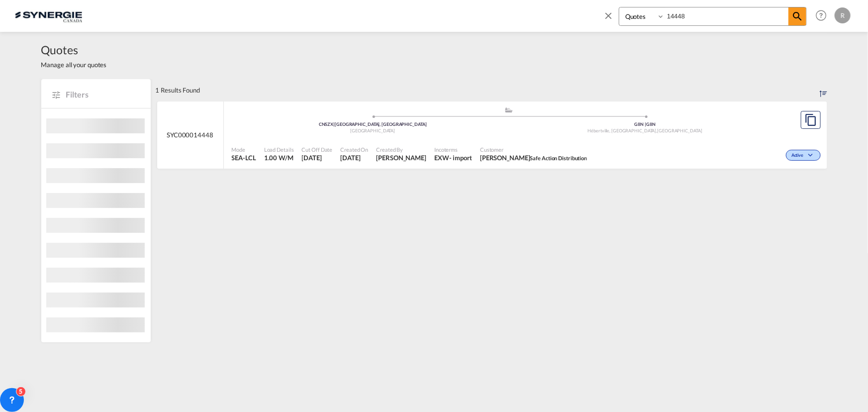 Image resolution: width=868 pixels, height=412 pixels. I want to click on img: 1f56c880d42311ef80fc7dca854c8e59.png, so click(48, 15).